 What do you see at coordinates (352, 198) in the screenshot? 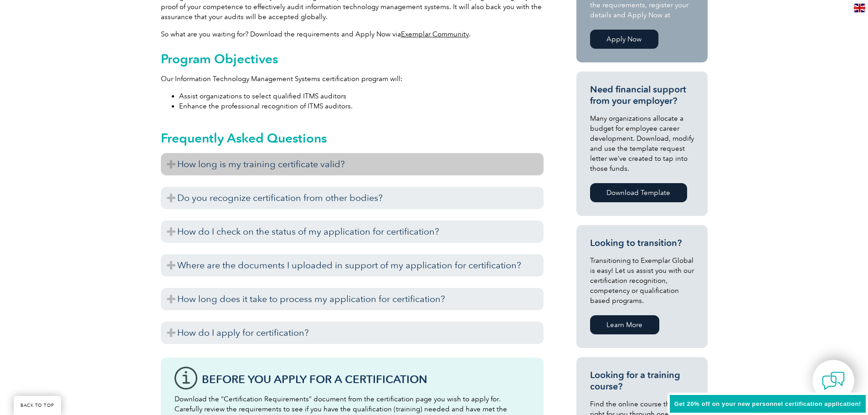
I see `h3: Do you recognize certification from other bodies?` at bounding box center [352, 198].